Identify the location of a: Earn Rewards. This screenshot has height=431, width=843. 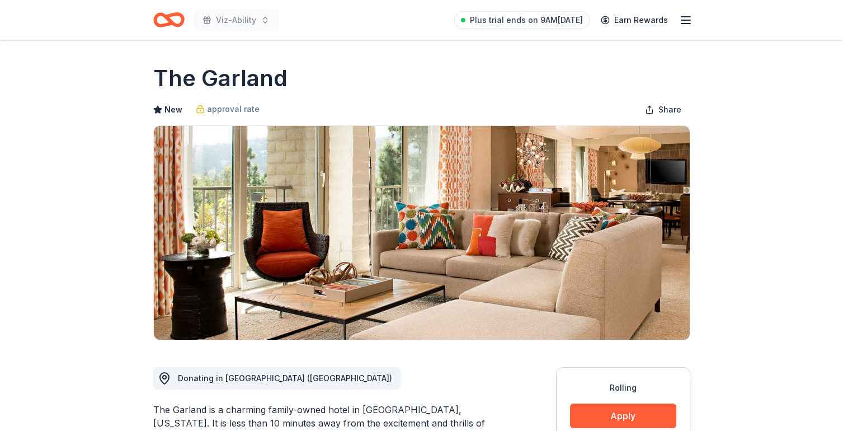
(634, 20).